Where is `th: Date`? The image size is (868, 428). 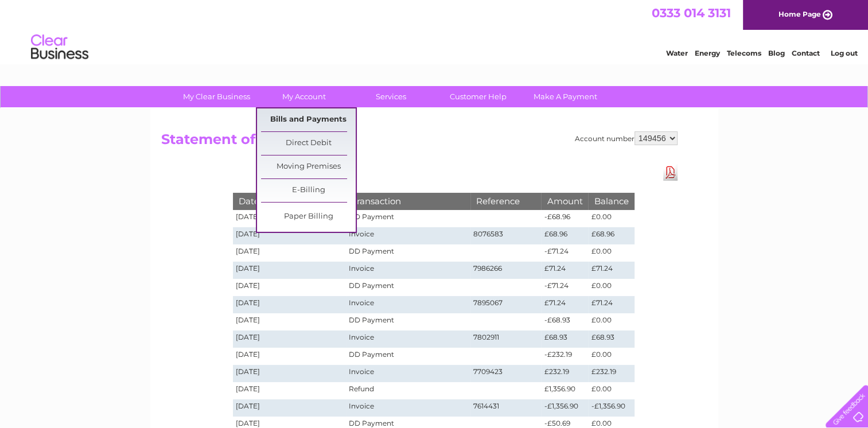 th: Date is located at coordinates (290, 201).